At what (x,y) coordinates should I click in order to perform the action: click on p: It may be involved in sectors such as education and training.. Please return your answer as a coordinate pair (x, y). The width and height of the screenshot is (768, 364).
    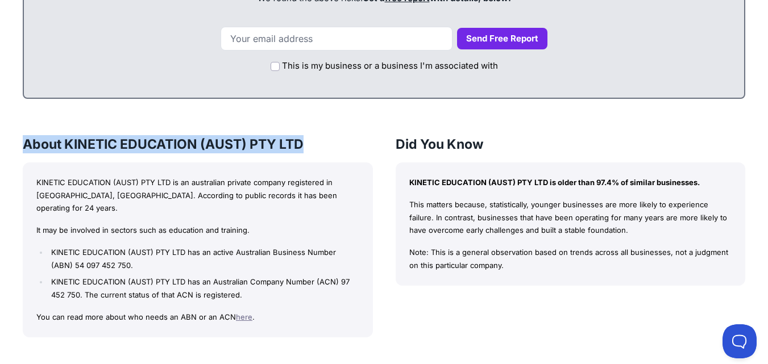
    Looking at the image, I should click on (198, 230).